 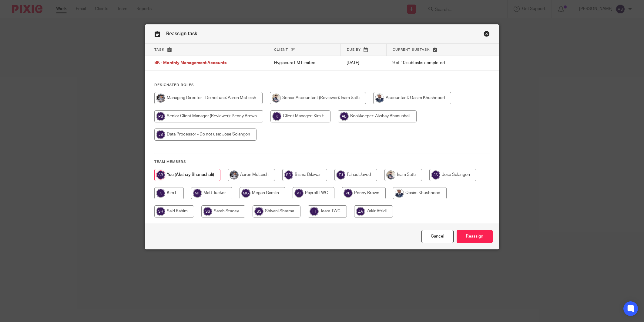 What do you see at coordinates (474, 237) in the screenshot?
I see `input: Reassign` at bounding box center [474, 237].